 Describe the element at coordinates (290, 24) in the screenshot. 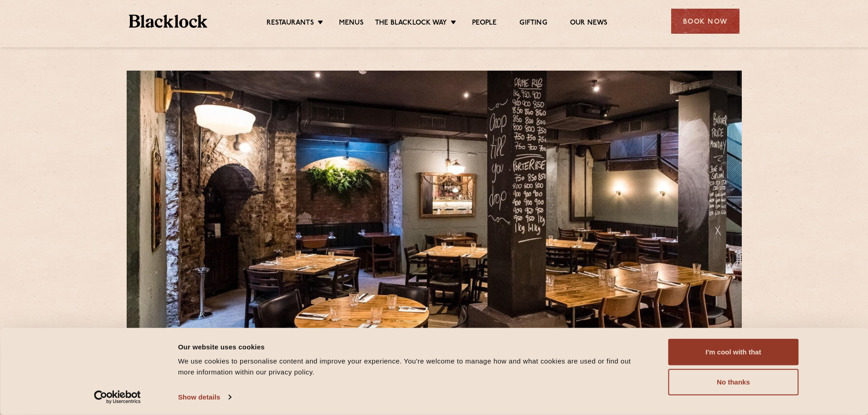

I see `a: Restaurants` at that location.